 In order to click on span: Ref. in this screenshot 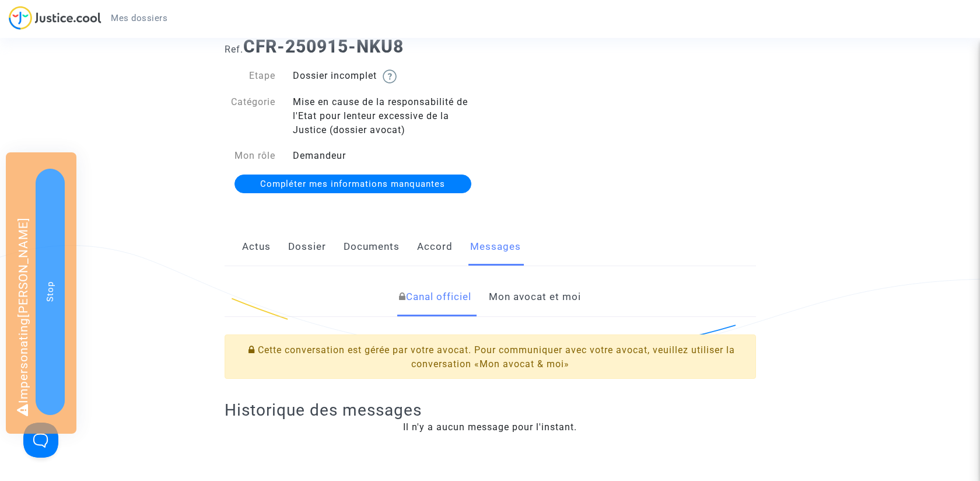, I will do `click(234, 49)`.